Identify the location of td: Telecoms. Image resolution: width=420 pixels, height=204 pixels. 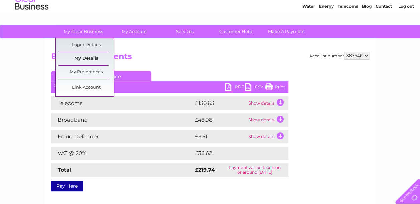
(122, 103).